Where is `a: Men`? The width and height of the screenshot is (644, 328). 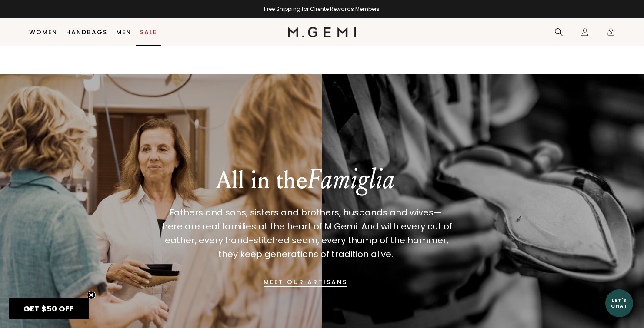 a: Men is located at coordinates (123, 33).